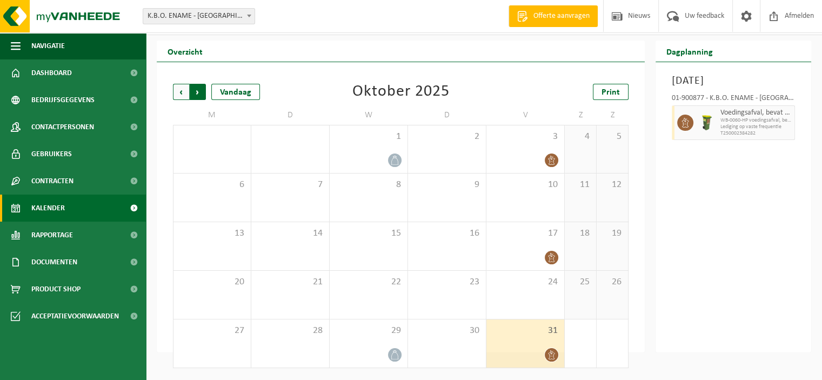 Image resolution: width=822 pixels, height=380 pixels. What do you see at coordinates (75, 316) in the screenshot?
I see `span: Acceptatievoorwaarden` at bounding box center [75, 316].